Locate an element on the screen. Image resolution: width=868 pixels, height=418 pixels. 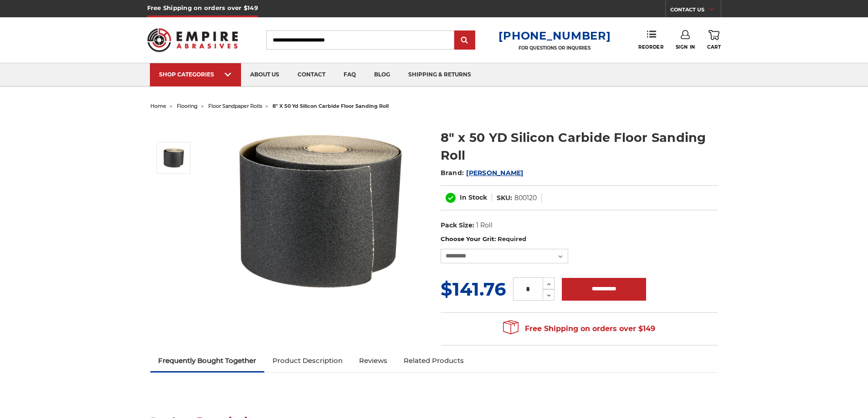
dd: 800120 is located at coordinates (525, 198).